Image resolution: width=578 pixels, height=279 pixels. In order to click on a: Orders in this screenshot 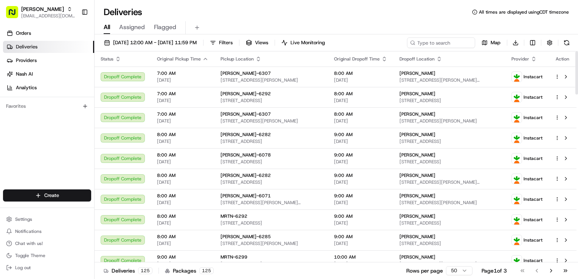, I will do `click(48, 33)`.